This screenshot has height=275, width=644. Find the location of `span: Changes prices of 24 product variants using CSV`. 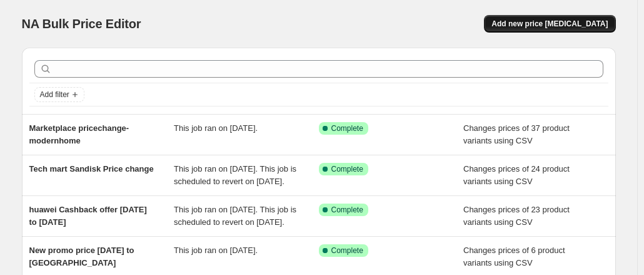

span: Changes prices of 24 product variants using CSV is located at coordinates (516, 175).